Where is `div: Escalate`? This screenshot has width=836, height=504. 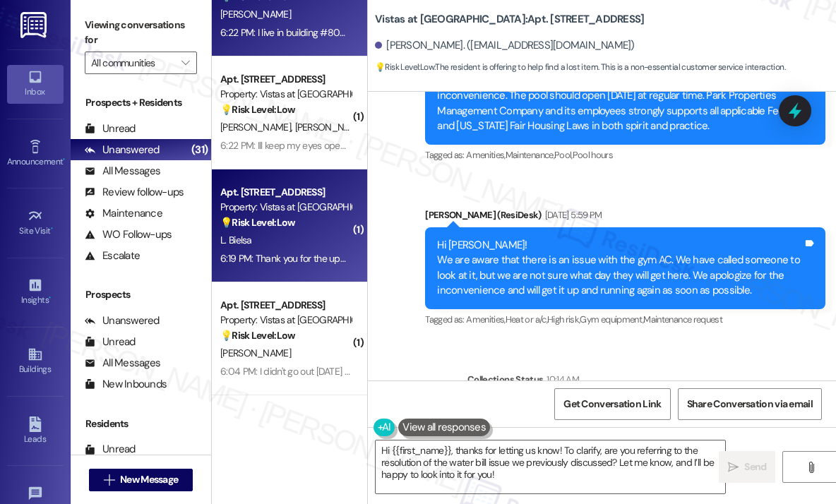
div: Escalate is located at coordinates (112, 256).